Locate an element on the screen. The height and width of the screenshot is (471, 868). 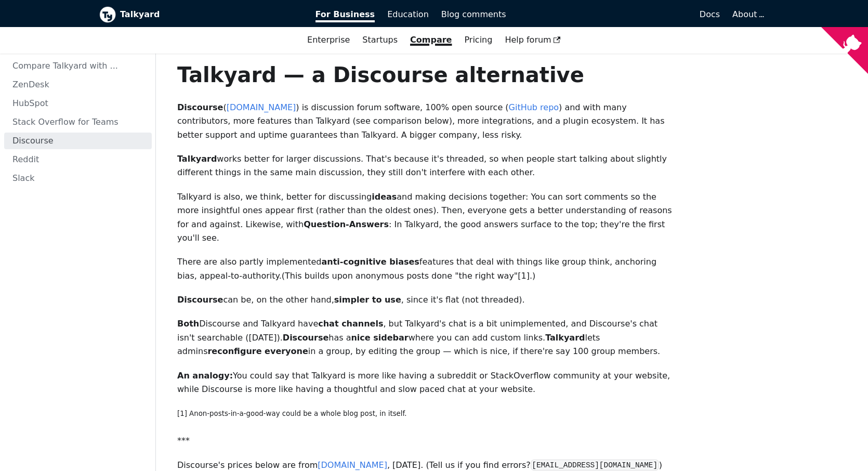
a: Compare Talkyard with ... is located at coordinates (78, 66).